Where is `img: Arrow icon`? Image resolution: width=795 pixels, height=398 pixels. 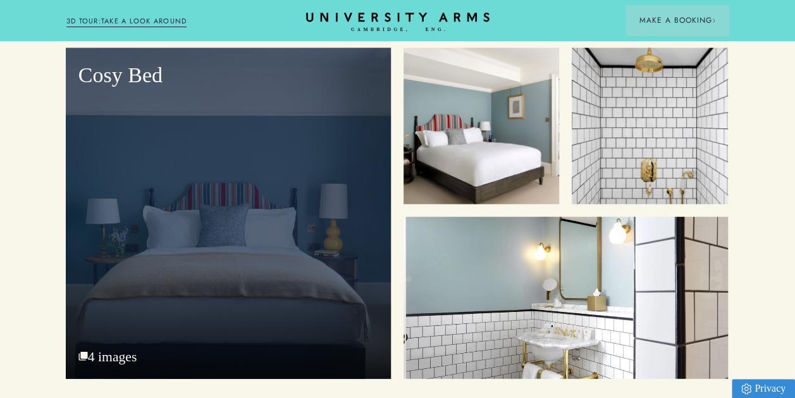 img: Arrow icon is located at coordinates (713, 20).